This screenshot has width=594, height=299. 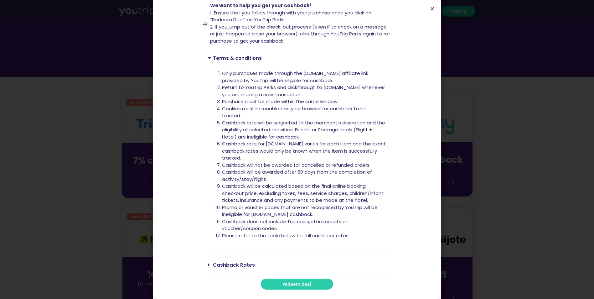 What do you see at coordinates (304, 130) in the screenshot?
I see `li: Cashback rate will be subjected to the merchant’s discretion and the eligibility of selected acti...` at bounding box center [304, 130].